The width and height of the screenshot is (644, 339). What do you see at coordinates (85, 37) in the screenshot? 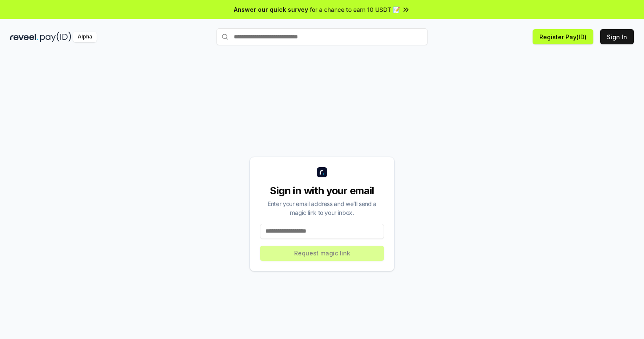
I see `div: Alpha` at bounding box center [85, 37].